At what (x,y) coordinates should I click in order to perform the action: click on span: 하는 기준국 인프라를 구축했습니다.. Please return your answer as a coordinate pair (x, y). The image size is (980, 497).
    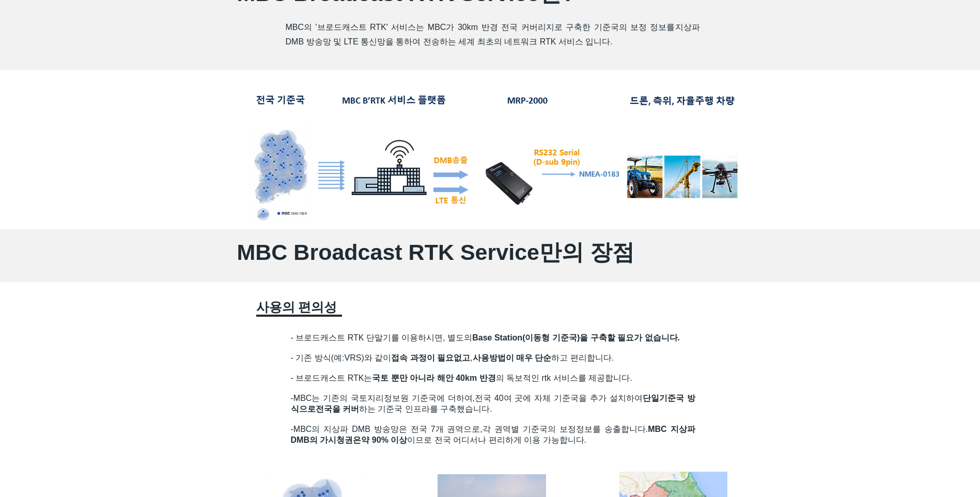
    Looking at the image, I should click on (404, 409).